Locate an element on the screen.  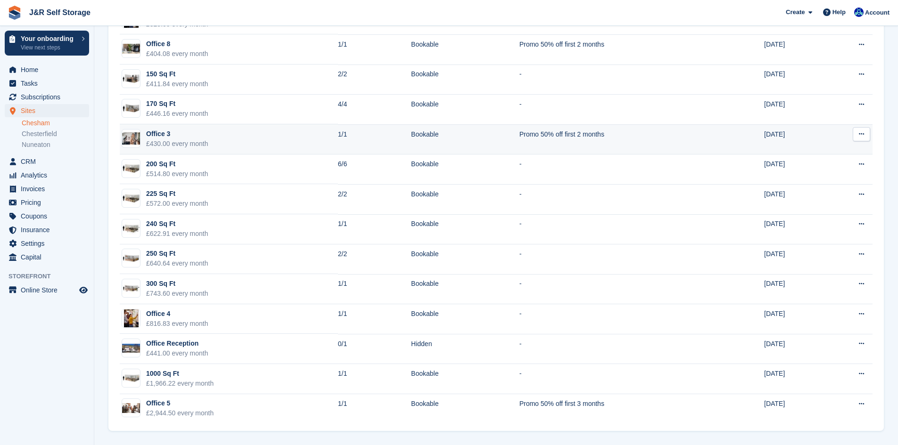
div: 250 Sq Ft is located at coordinates (177, 254).